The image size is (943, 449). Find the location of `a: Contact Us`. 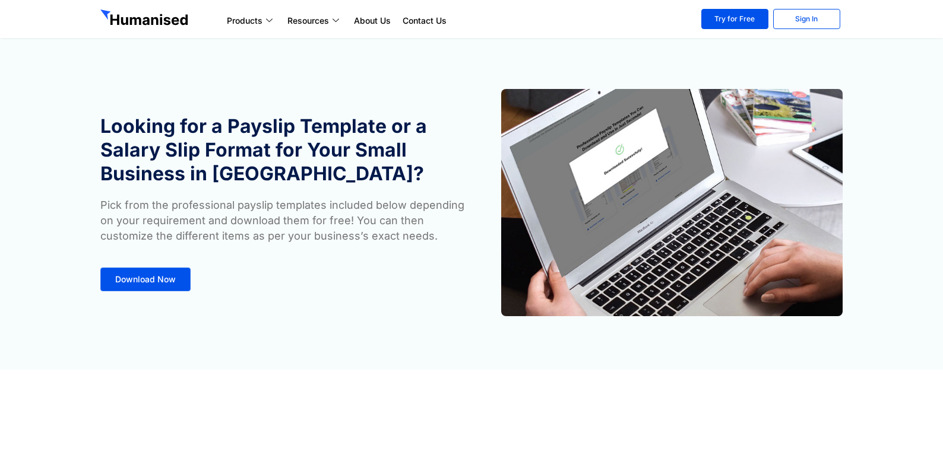

a: Contact Us is located at coordinates (425, 21).